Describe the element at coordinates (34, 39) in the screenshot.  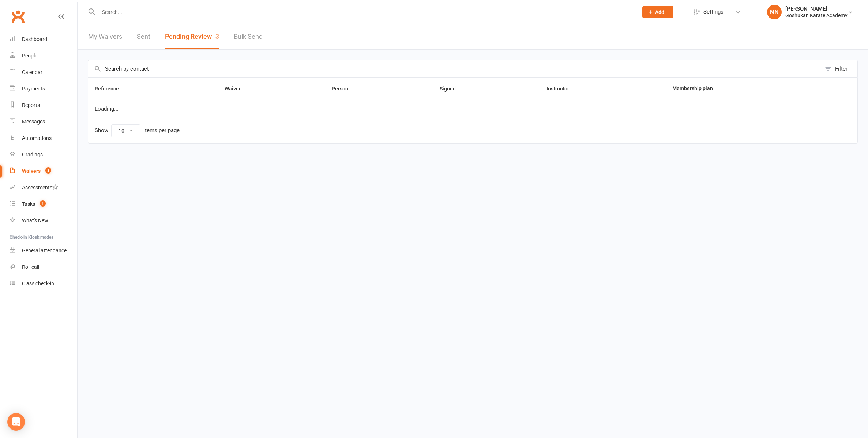
I see `div: Dashboard` at that location.